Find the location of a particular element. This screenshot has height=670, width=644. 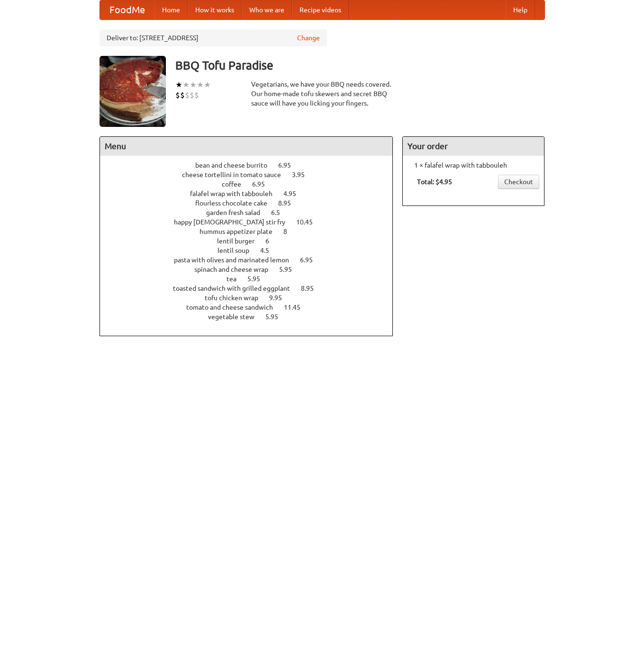

span: cheese tortellini in tomato sauce is located at coordinates (236, 174).